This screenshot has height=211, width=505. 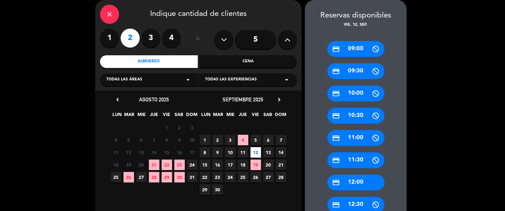 What do you see at coordinates (130, 38) in the screenshot?
I see `label: 2` at bounding box center [130, 38].